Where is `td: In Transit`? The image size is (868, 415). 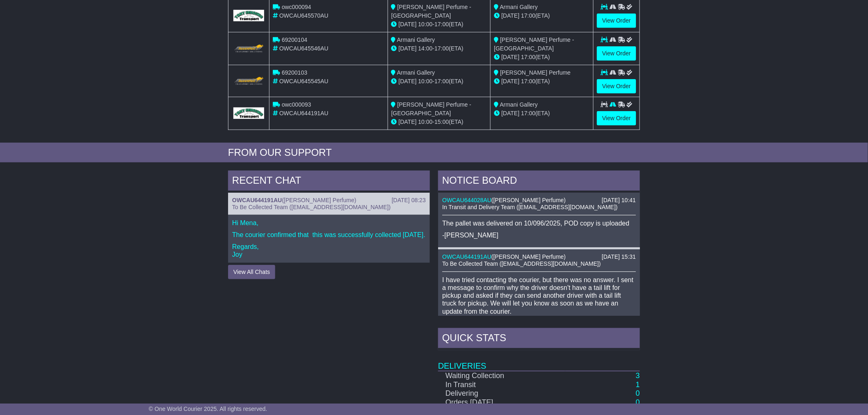
td: In Transit is located at coordinates (502, 385).